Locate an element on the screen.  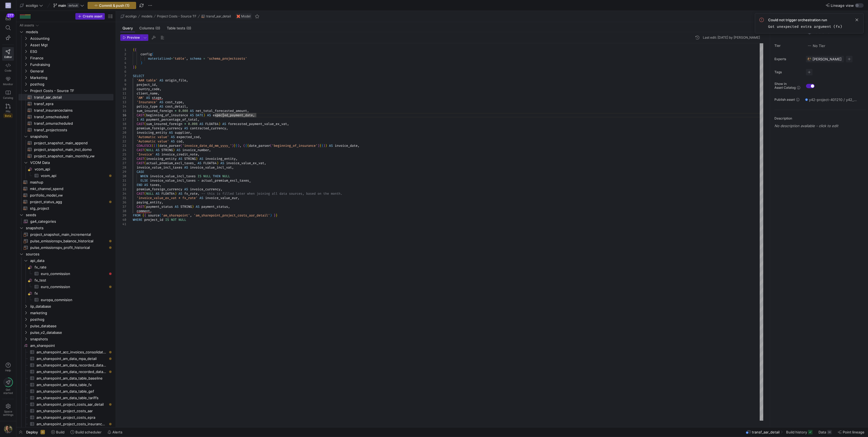
a: EG is located at coordinates (8, 5).